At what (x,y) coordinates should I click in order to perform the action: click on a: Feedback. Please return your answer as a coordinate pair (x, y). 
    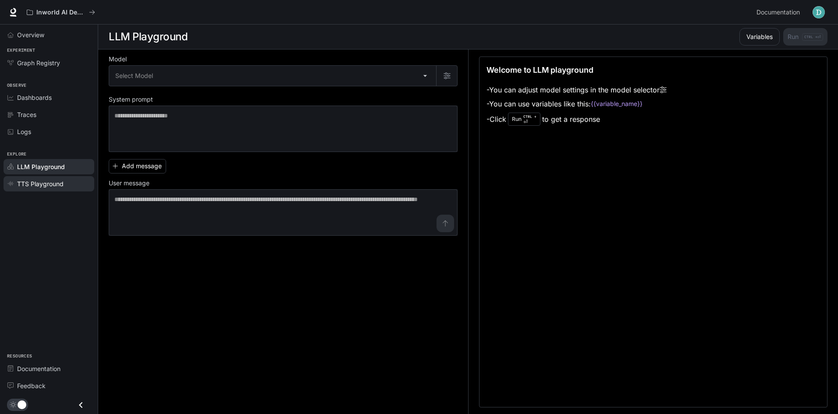
    Looking at the image, I should click on (49, 386).